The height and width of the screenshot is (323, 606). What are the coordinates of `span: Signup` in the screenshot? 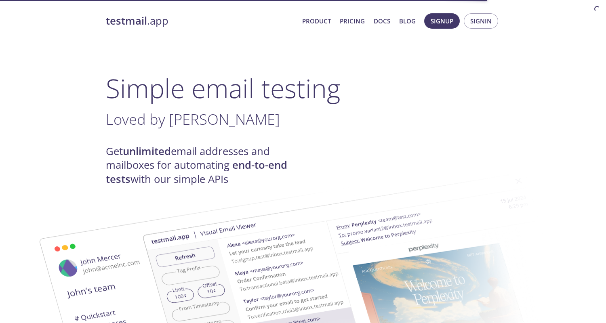 It's located at (442, 21).